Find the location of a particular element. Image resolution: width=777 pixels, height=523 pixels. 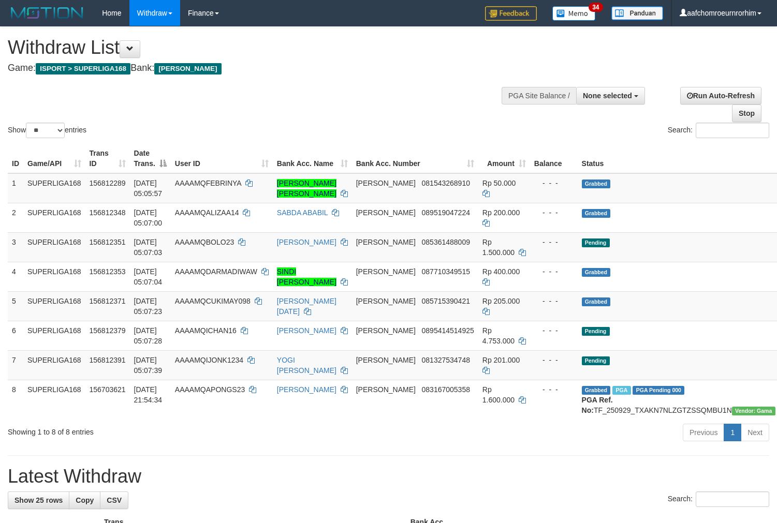

b: PGA Ref. No: is located at coordinates (597, 405).